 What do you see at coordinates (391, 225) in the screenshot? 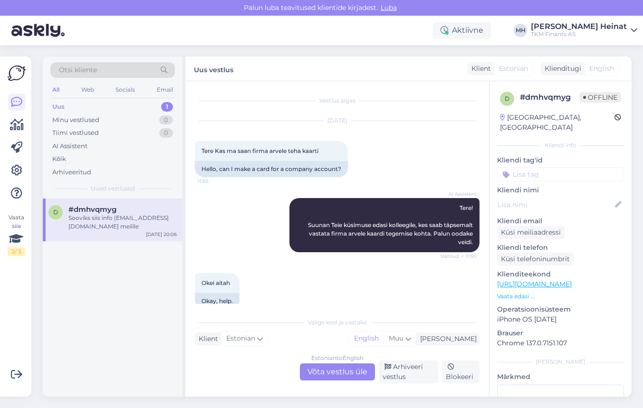
I see `span: Tere! Suunan Teie küsimuse edasi kolleegile, kes saab täpsemalt vastata firma arvele kaardi tegem...` at bounding box center [391, 225].